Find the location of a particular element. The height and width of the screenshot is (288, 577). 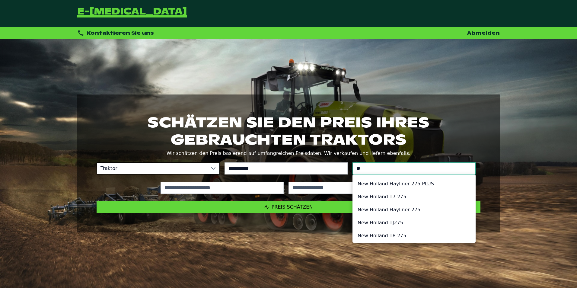

div: Kontaktieren Sie uns is located at coordinates (116, 33).